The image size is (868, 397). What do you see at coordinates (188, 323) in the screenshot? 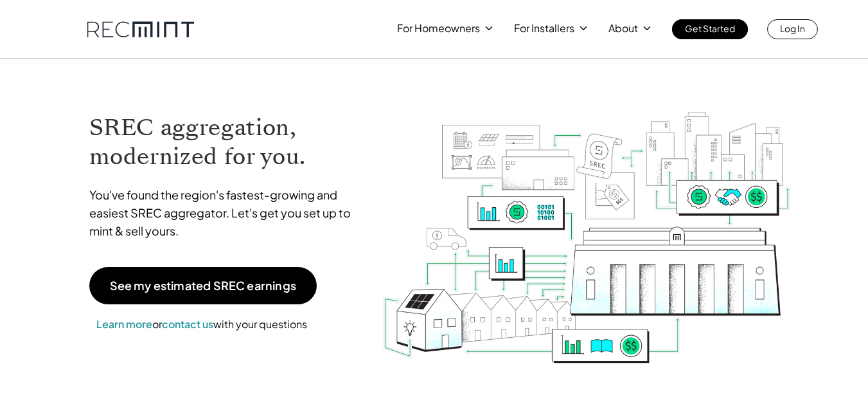
I see `span: contact us` at bounding box center [188, 323].